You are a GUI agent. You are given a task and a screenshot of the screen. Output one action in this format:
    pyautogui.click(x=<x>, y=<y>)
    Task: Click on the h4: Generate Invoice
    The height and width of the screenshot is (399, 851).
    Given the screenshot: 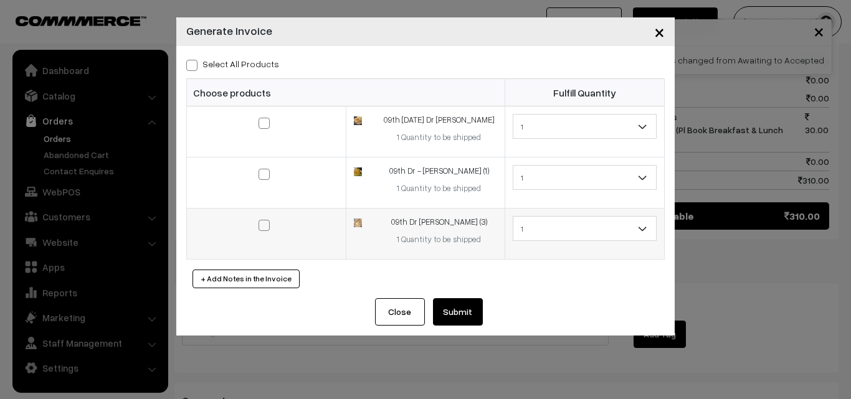 What is the action you would take?
    pyautogui.click(x=229, y=31)
    